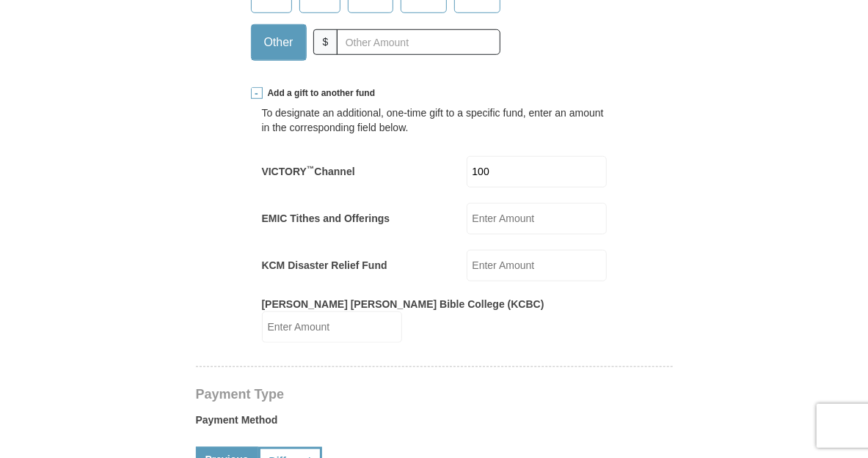 This screenshot has height=458, width=868. What do you see at coordinates (326, 218) in the screenshot?
I see `label: EMIC Tithes and Offerings` at bounding box center [326, 218].